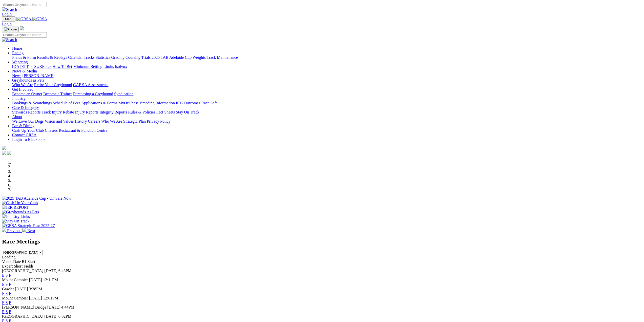  Describe the element at coordinates (68, 307) in the screenshot. I see `span: 4:44PM` at that location.